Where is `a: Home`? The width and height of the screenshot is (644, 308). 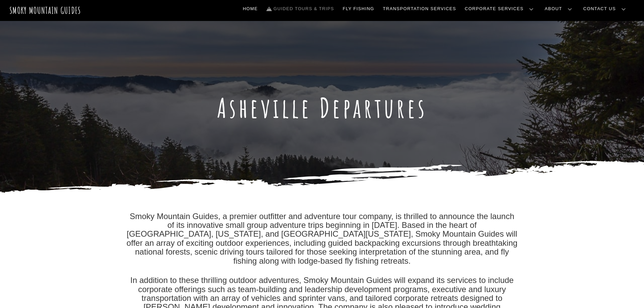
a: Home is located at coordinates (250, 9).